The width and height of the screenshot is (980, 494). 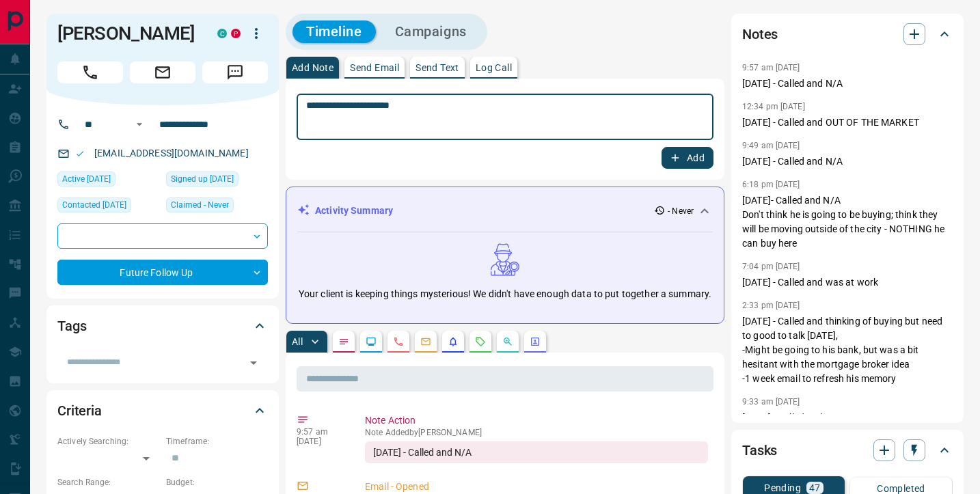 I want to click on svg: Email Valid, so click(x=80, y=154).